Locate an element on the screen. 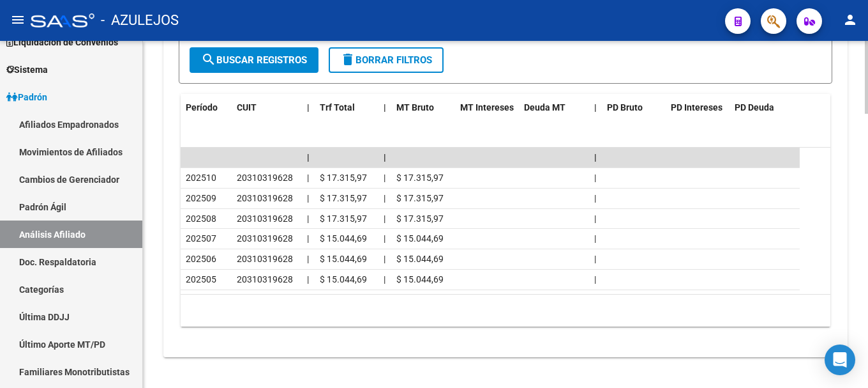 The height and width of the screenshot is (388, 868). mat-icon: menu is located at coordinates (18, 20).